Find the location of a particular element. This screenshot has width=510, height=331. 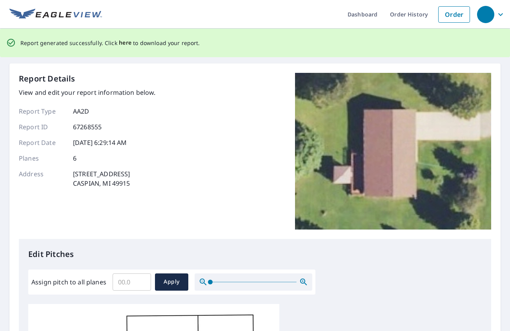

span: Apply is located at coordinates (171, 282).